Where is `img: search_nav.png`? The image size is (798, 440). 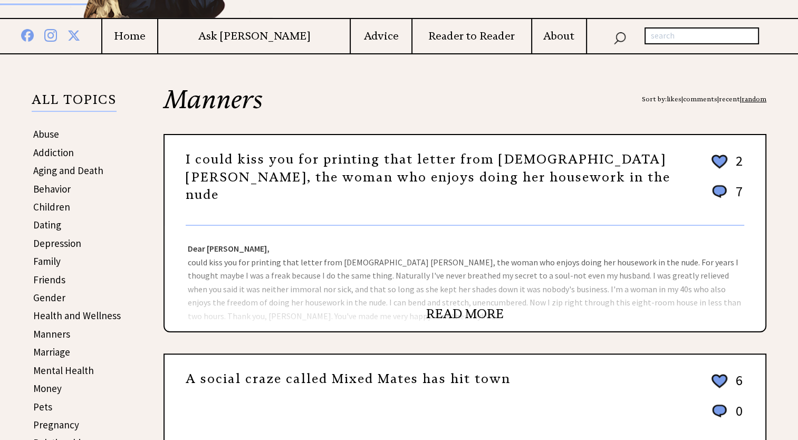 img: search_nav.png is located at coordinates (620, 37).